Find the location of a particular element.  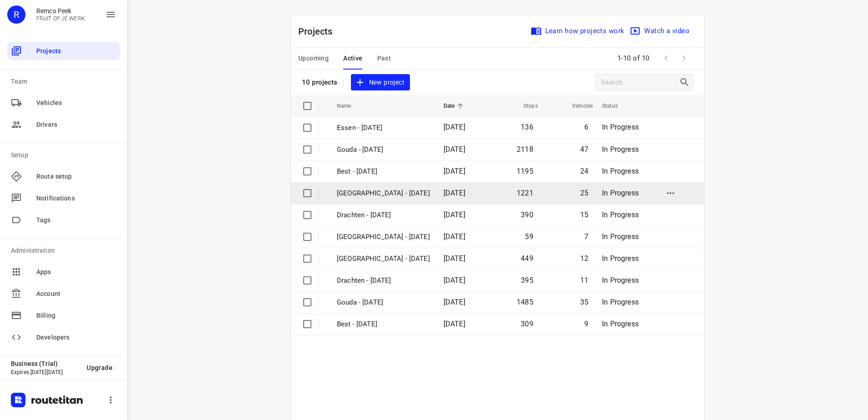

span: 25 is located at coordinates (584, 193).